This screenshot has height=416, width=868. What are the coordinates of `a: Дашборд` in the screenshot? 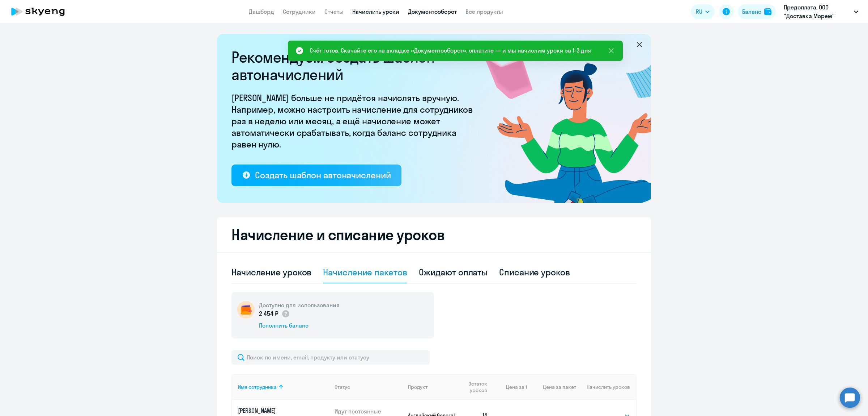 It's located at (262, 11).